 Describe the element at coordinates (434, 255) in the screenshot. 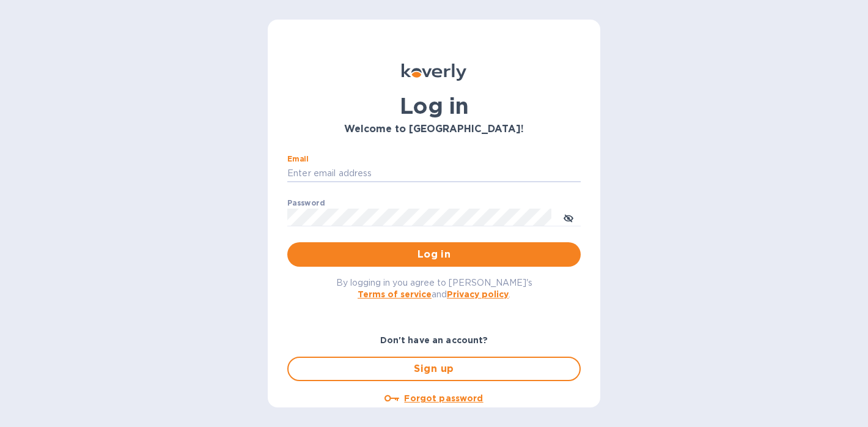

I see `span: Log in` at that location.